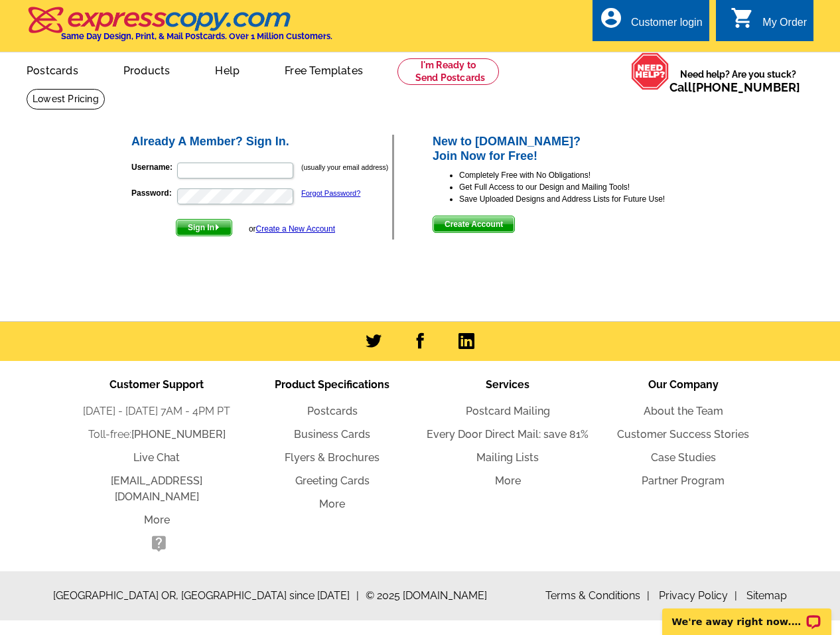 The width and height of the screenshot is (840, 635). What do you see at coordinates (157, 435) in the screenshot?
I see `li: Toll-free:` at bounding box center [157, 435].